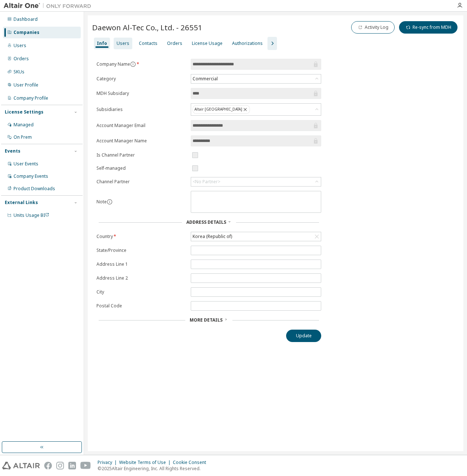  What do you see at coordinates (141, 79) in the screenshot?
I see `label: Category` at bounding box center [141, 79].